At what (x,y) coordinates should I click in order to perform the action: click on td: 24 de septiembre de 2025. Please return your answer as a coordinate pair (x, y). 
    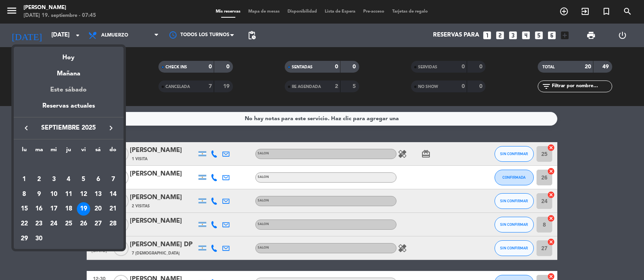
    Looking at the image, I should click on (54, 224).